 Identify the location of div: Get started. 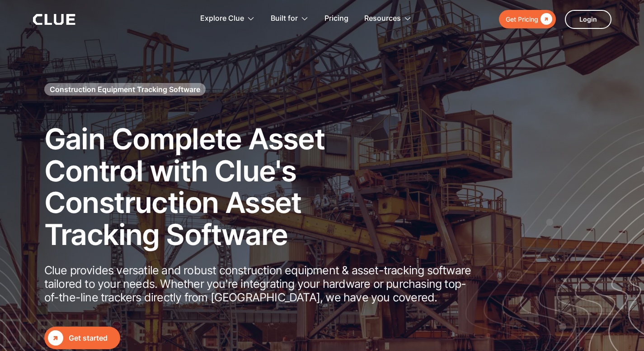
(92, 338).